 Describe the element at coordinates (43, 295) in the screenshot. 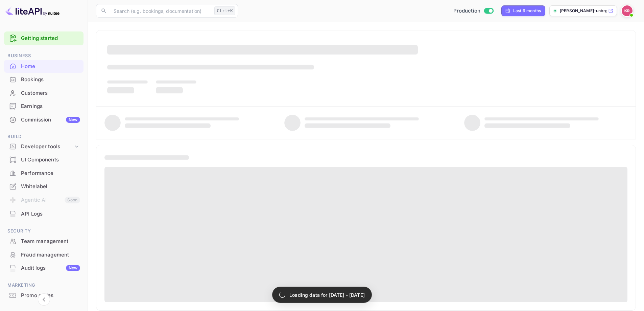

I see `a: Promo codes` at that location.